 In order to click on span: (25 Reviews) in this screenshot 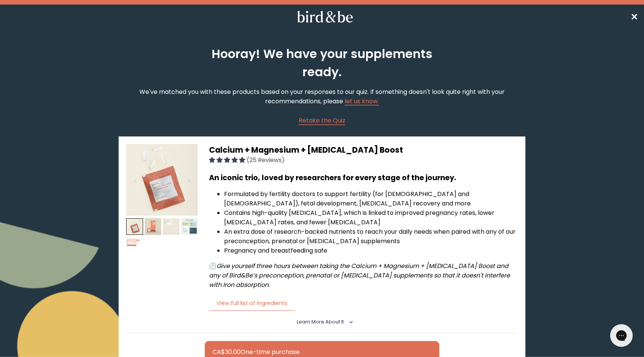, I will do `click(265, 160)`.